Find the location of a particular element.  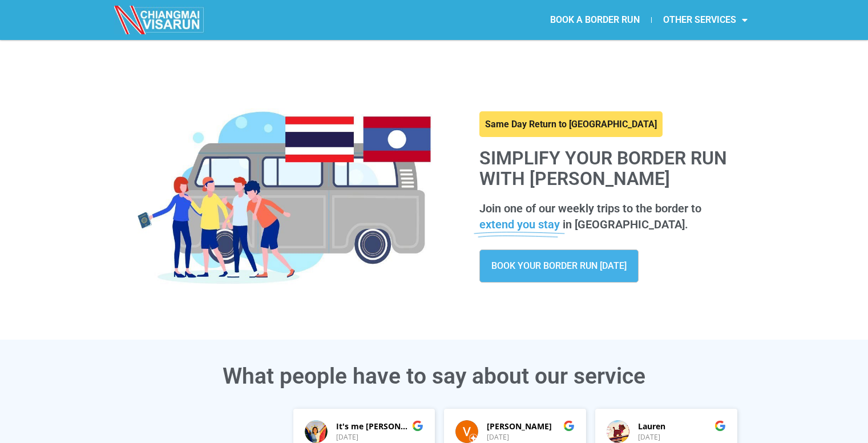

h3: What people have to say about our service is located at coordinates (434, 376).